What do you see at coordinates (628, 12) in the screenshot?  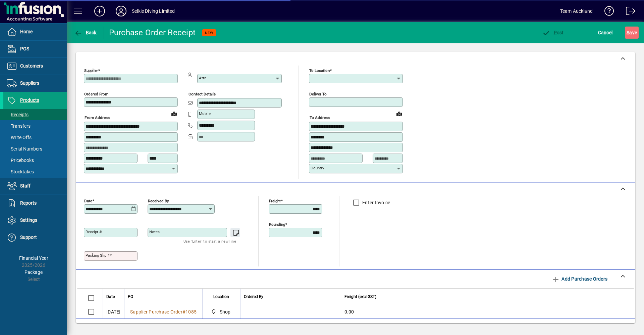 I see `a: Logout` at bounding box center [628, 12].